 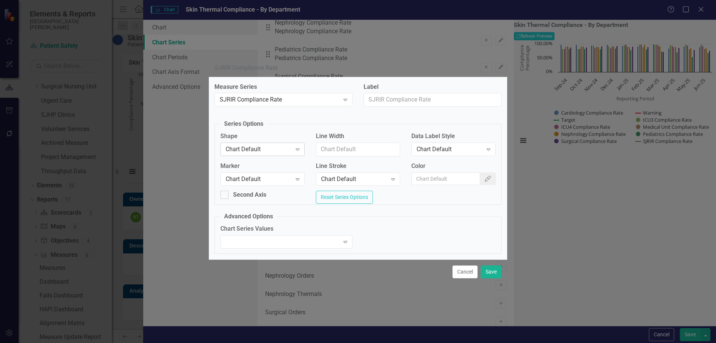 I want to click on input: SJRIR Compliance Rate, so click(x=432, y=100).